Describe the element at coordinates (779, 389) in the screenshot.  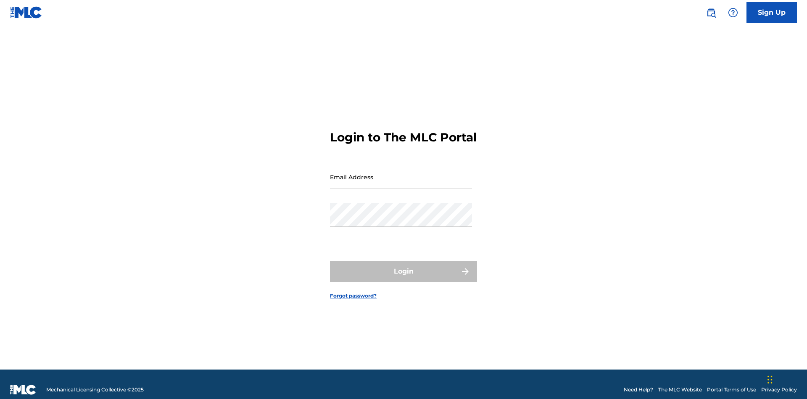
I see `a: Privacy Policy` at that location.